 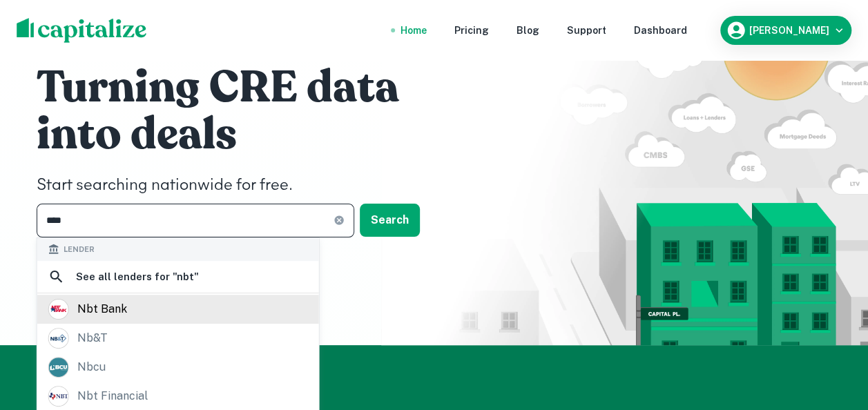 I want to click on div: Pricing, so click(x=472, y=30).